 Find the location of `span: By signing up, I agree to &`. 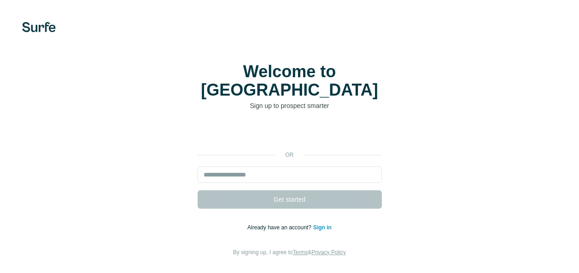

span: By signing up, I agree to & is located at coordinates (289, 253).